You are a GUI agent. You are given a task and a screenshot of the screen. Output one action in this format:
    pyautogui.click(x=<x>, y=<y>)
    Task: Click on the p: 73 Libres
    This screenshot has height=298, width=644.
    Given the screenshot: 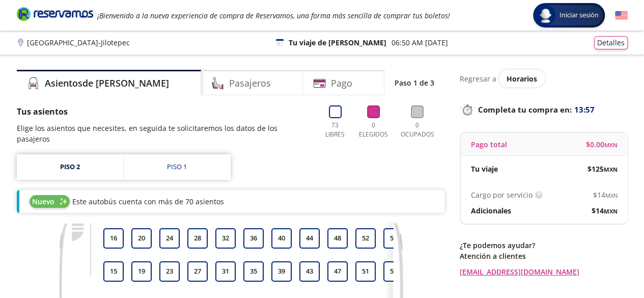 What is the action you would take?
    pyautogui.click(x=335, y=130)
    